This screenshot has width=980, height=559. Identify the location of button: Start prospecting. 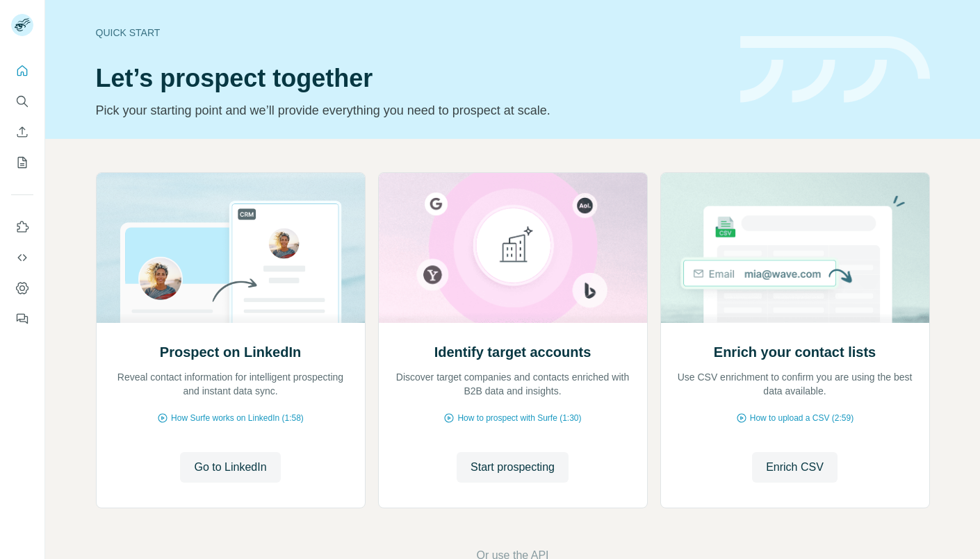
(512, 467).